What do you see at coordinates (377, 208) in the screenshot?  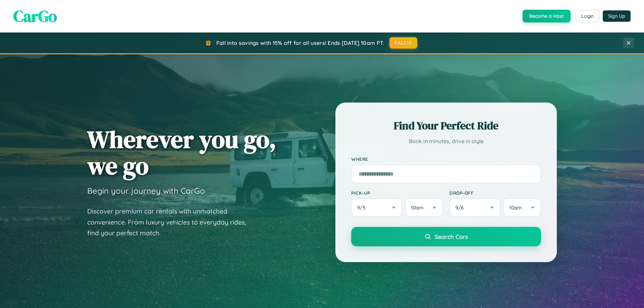 I see `button: 9/5` at bounding box center [377, 208].